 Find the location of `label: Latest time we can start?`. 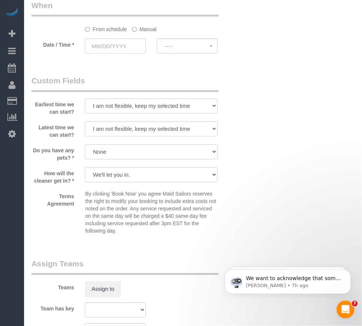

label: Latest time we can start? is located at coordinates (53, 130).